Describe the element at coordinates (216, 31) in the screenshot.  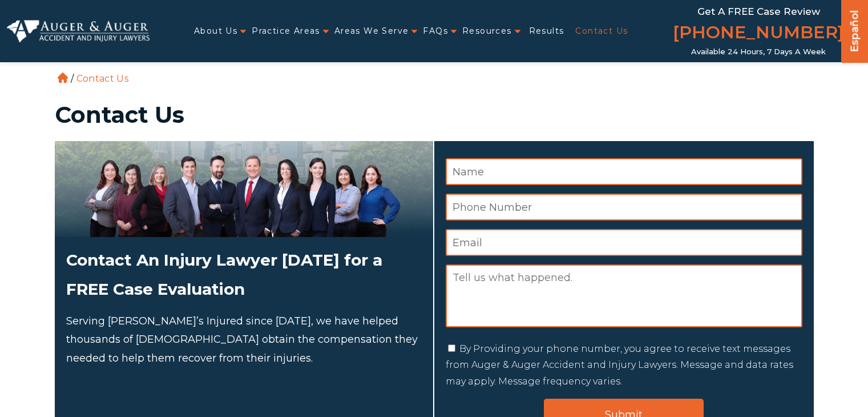
I see `a: About Us` at that location.